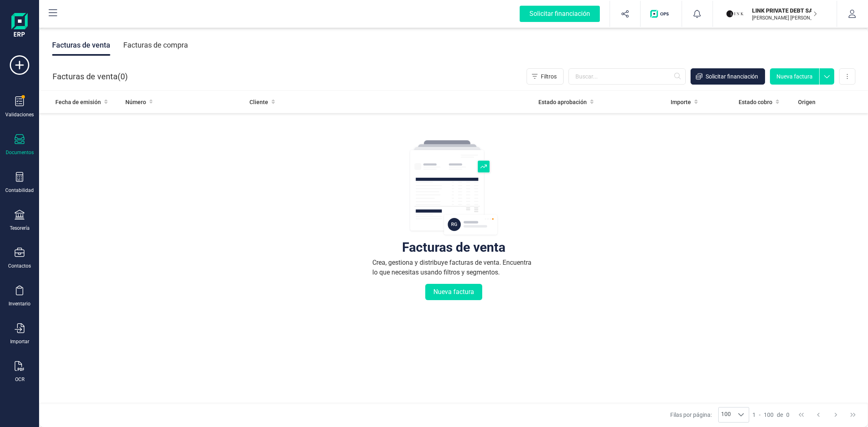 Image resolution: width=868 pixels, height=427 pixels. I want to click on span: 1, so click(754, 415).